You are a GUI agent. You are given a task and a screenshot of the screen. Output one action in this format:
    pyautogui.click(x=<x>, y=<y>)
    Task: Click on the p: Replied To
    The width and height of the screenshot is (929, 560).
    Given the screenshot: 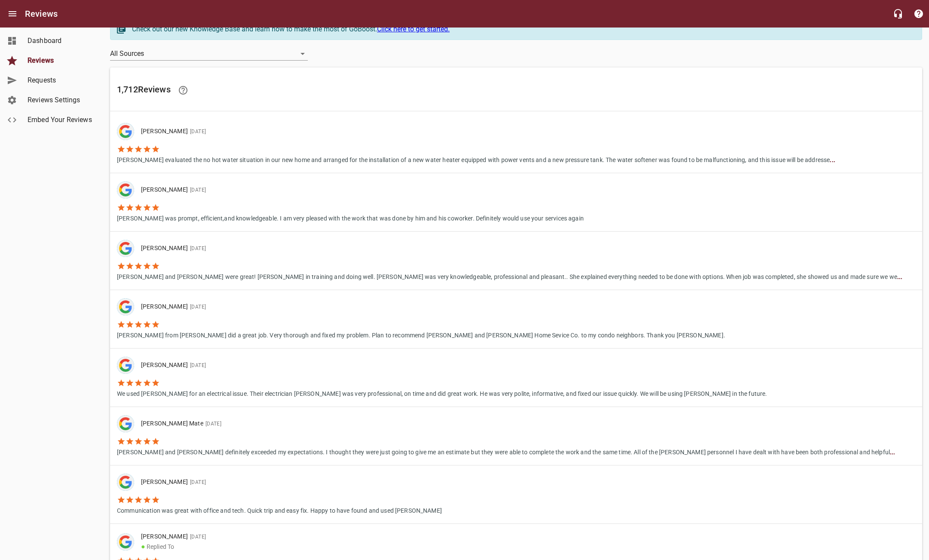 What is the action you would take?
    pyautogui.click(x=173, y=547)
    